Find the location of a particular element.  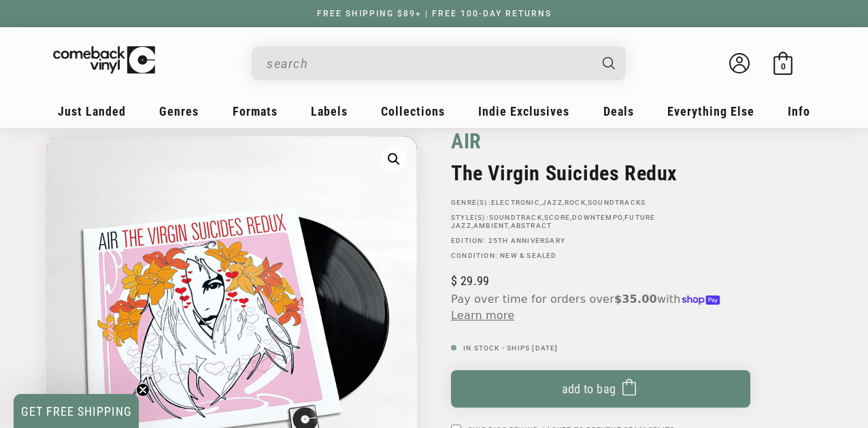

button: Search is located at coordinates (609, 63).